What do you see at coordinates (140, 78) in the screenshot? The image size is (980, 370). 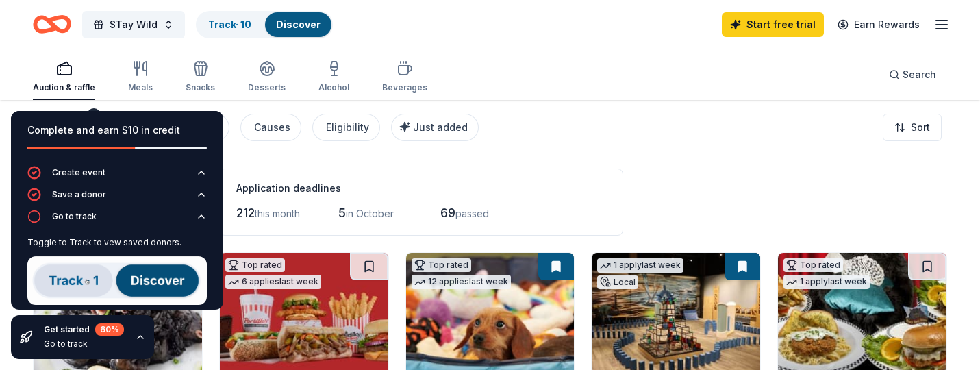 I see `button: Meals` at bounding box center [140, 78].